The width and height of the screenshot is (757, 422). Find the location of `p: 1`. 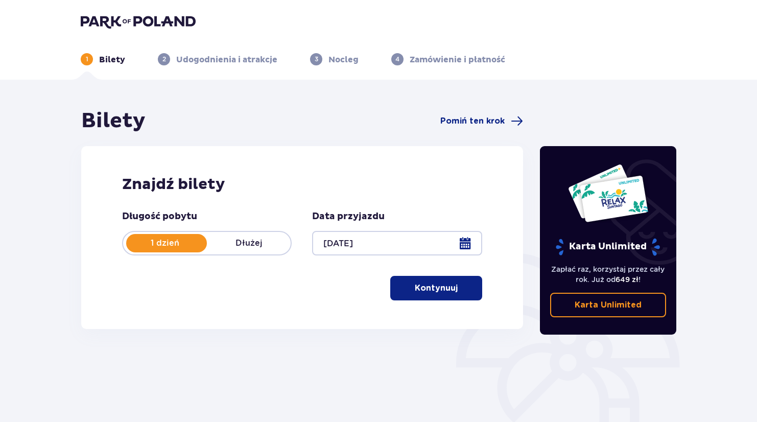

p: 1 is located at coordinates (87, 59).